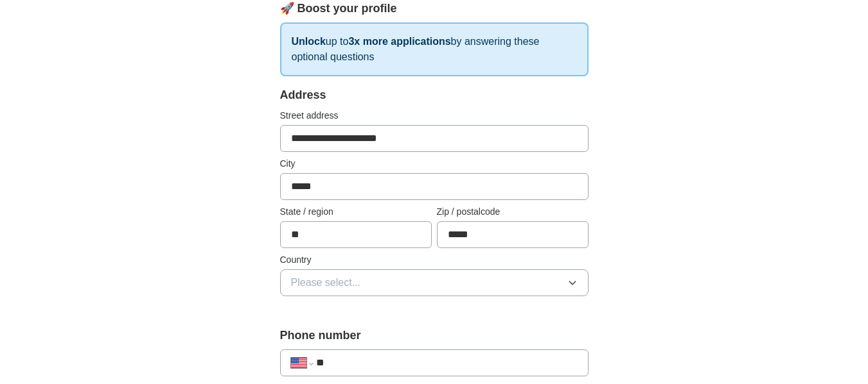 The height and width of the screenshot is (384, 868). What do you see at coordinates (399, 41) in the screenshot?
I see `strong: 3x more applications` at bounding box center [399, 41].